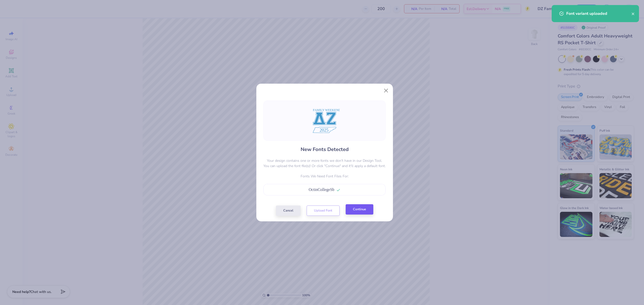  What do you see at coordinates (633, 14) in the screenshot?
I see `button: close` at bounding box center [633, 14].